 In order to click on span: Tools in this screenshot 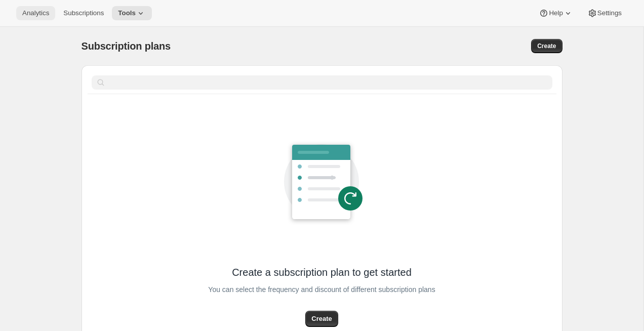, I will do `click(126, 13)`.